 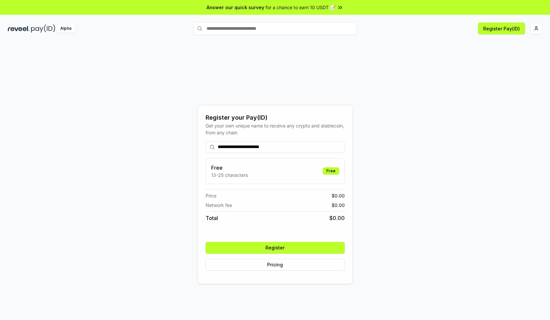 What do you see at coordinates (300, 7) in the screenshot?
I see `span: for a chance to earn 10 USDT 📝` at bounding box center [300, 7].